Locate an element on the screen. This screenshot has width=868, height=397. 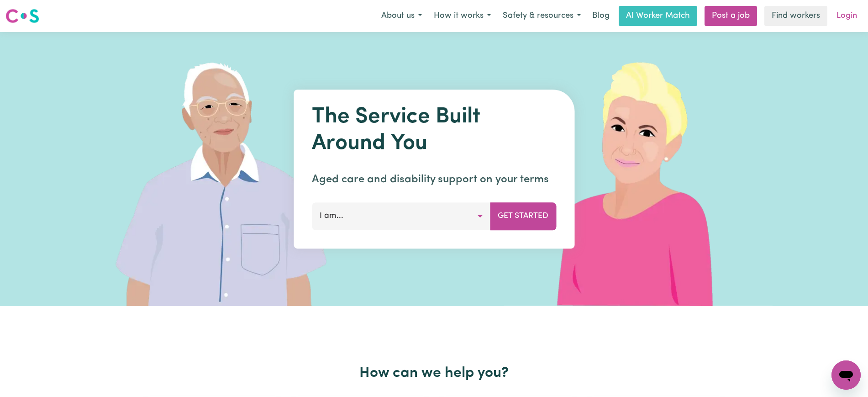
button: How it works is located at coordinates (462, 16).